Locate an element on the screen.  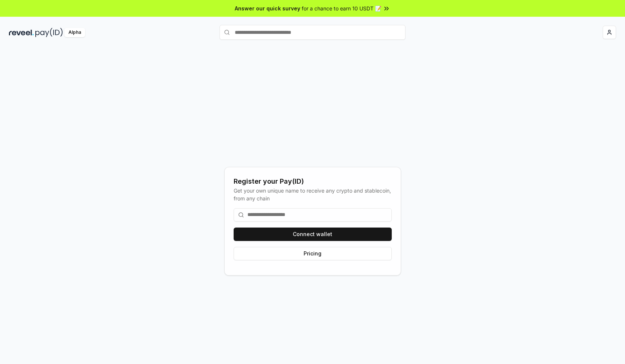
span: Answer our quick survey is located at coordinates (267, 8).